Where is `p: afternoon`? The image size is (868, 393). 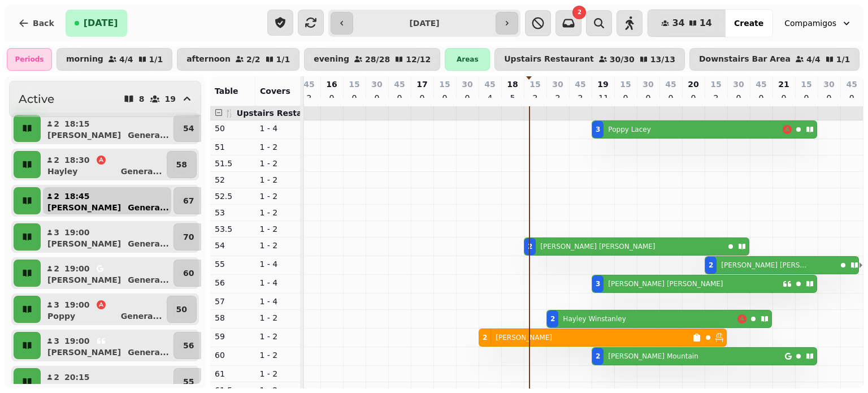 p: afternoon is located at coordinates (208, 59).